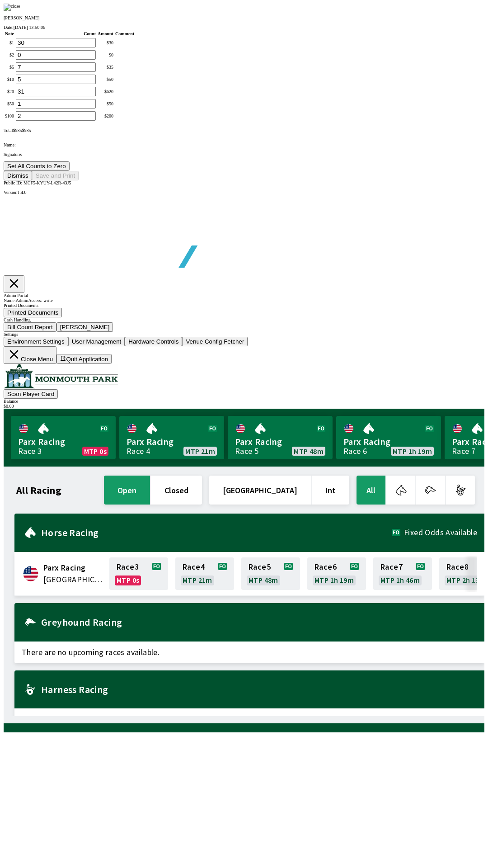 This screenshot has height=868, width=488. What do you see at coordinates (105, 34) in the screenshot?
I see `th: Amount` at bounding box center [105, 34].